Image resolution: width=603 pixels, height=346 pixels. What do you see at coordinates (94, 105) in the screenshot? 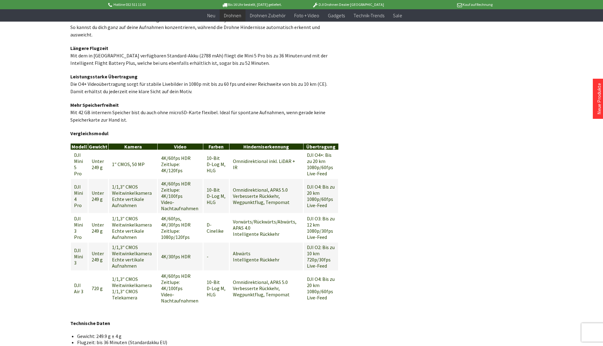
I see `strong: Mehr Speicherfreiheit` at bounding box center [94, 105].